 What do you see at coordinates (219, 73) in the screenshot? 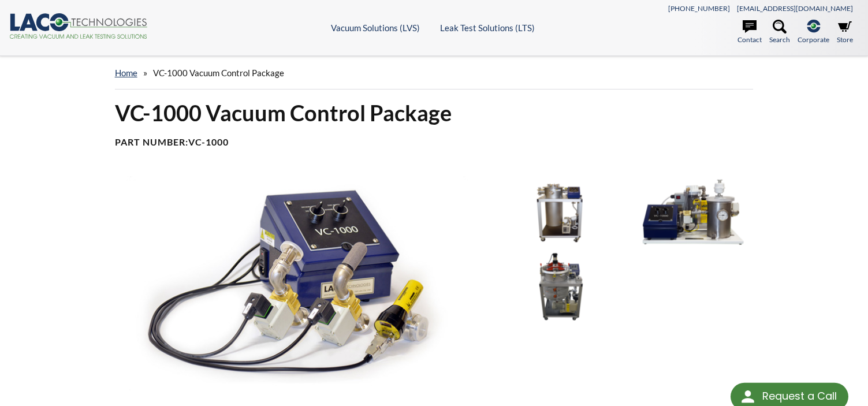
I see `span: VC-1000 Vacuum Control Package` at bounding box center [219, 73].